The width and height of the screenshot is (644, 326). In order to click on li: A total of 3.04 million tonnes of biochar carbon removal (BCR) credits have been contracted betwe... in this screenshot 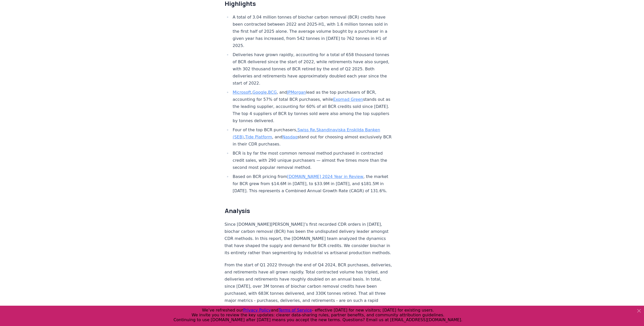, I will do `click(312, 31)`.